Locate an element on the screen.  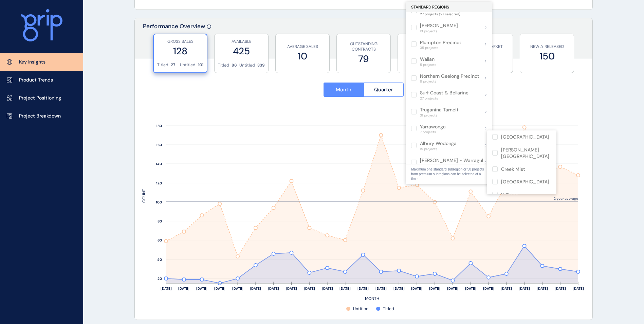
text: 160 is located at coordinates (159, 145).